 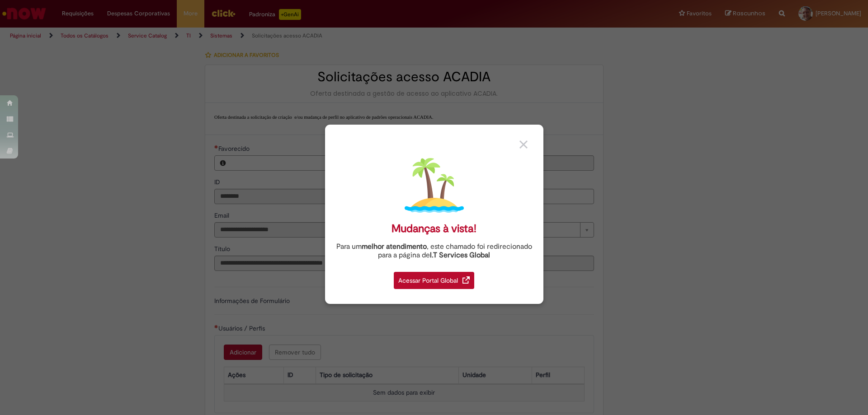 What do you see at coordinates (394, 246) in the screenshot?
I see `strong: melhor atendimento` at bounding box center [394, 246].